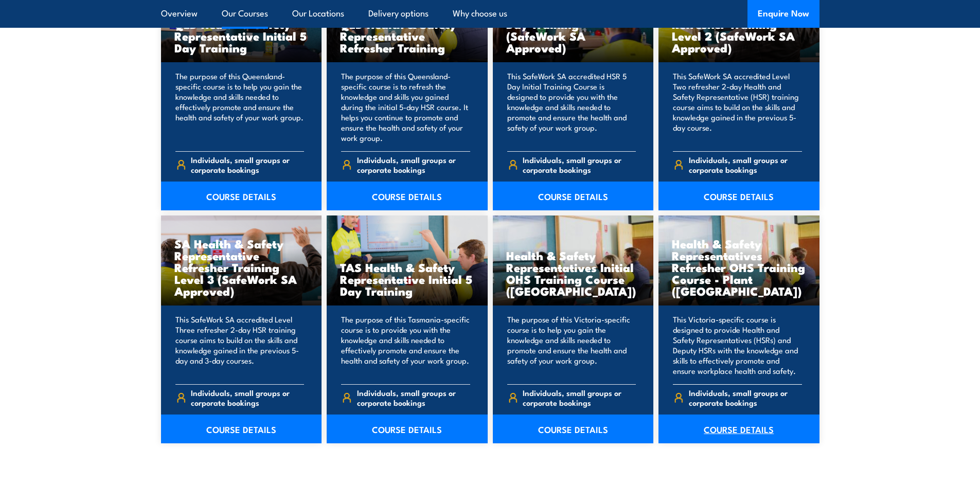 This screenshot has width=980, height=486. Describe the element at coordinates (407, 35) in the screenshot. I see `h3: QLD Health & Safety Representative Refresher Training` at that location.